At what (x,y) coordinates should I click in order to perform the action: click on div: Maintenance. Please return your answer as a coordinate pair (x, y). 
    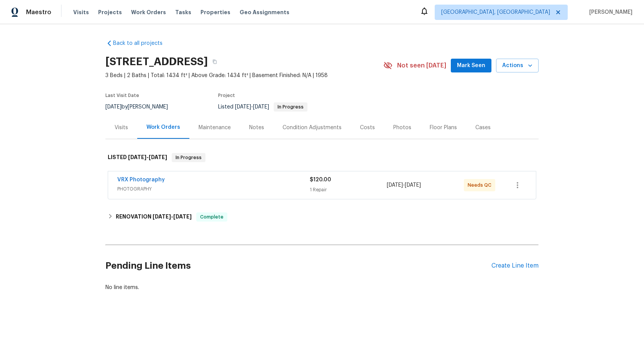
    Looking at the image, I should click on (215, 128).